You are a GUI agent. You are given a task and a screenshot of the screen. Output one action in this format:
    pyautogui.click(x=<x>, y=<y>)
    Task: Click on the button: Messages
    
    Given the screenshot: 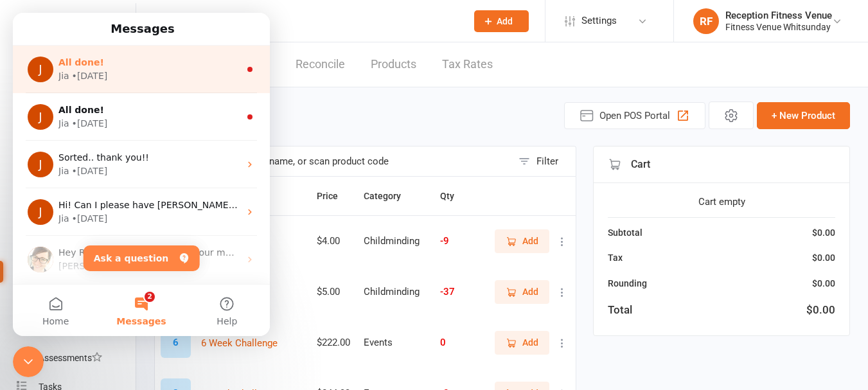 What is the action you would take?
    pyautogui.click(x=128, y=297)
    